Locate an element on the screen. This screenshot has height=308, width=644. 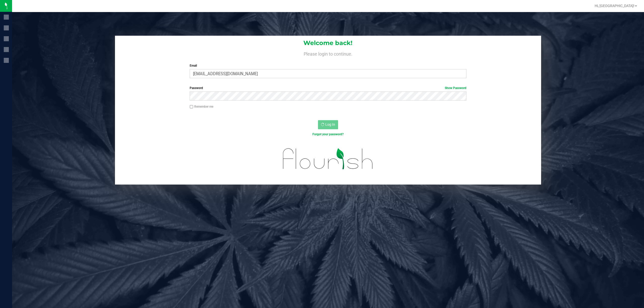
input: Remember me is located at coordinates (192, 107).